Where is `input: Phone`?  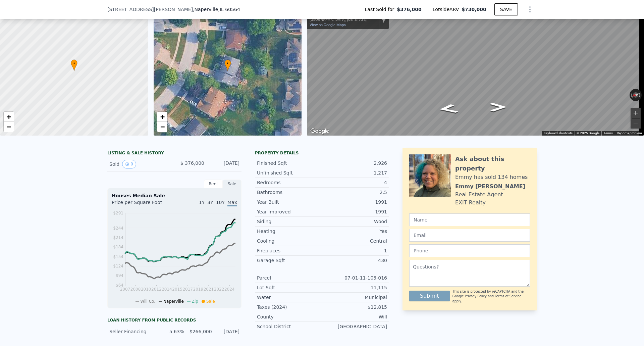
input: Phone is located at coordinates (469, 251).